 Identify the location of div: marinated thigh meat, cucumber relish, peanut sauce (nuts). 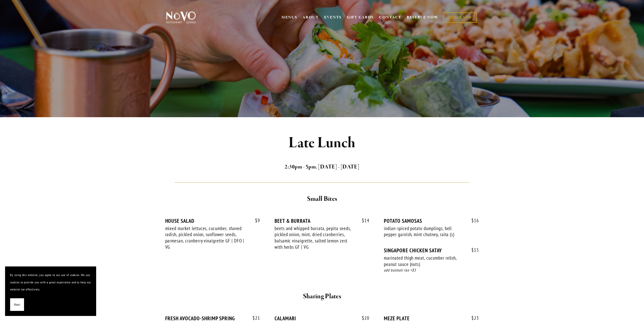
(424, 261).